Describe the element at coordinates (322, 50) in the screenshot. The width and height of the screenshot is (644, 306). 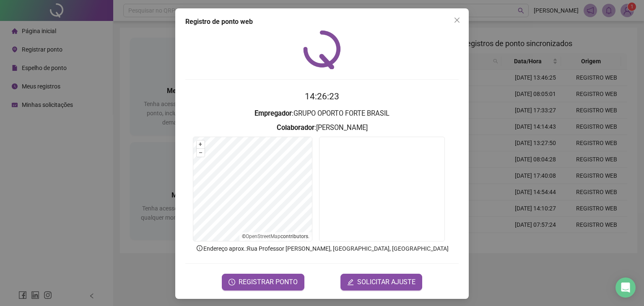
I see `img: QRPoint` at that location.